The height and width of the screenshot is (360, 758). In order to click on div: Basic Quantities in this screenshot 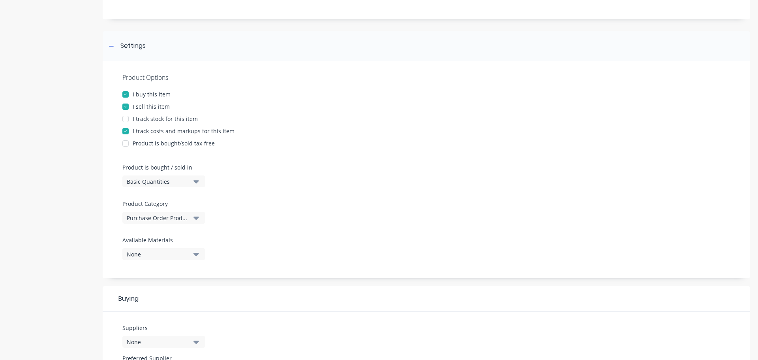, I will do `click(158, 181)`.